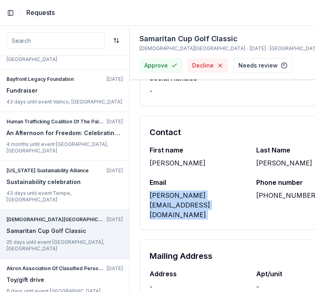  I want to click on div: Fundraiser, so click(64, 91).